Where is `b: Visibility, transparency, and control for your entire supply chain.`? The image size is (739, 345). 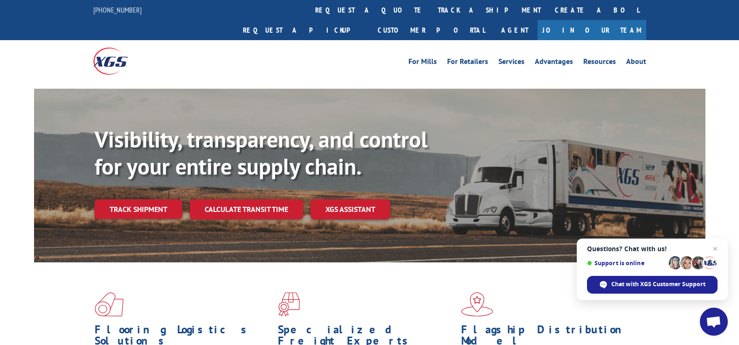 b: Visibility, transparency, and control for your entire supply chain. is located at coordinates (261, 152).